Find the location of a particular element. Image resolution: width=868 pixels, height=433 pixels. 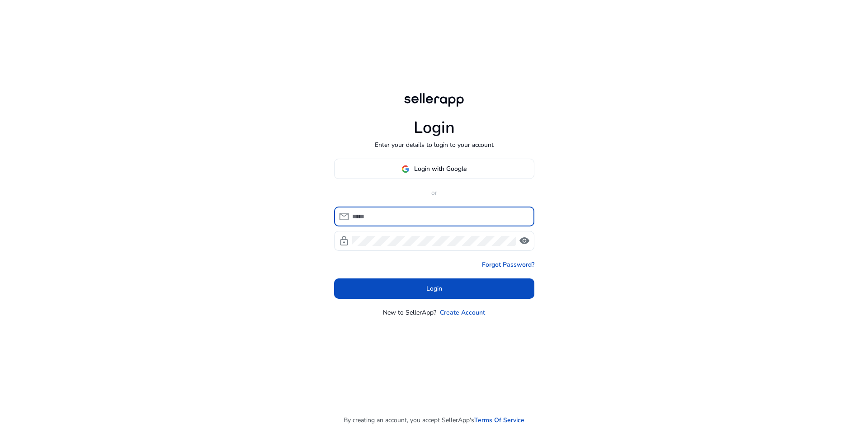

p: or is located at coordinates (434, 192).